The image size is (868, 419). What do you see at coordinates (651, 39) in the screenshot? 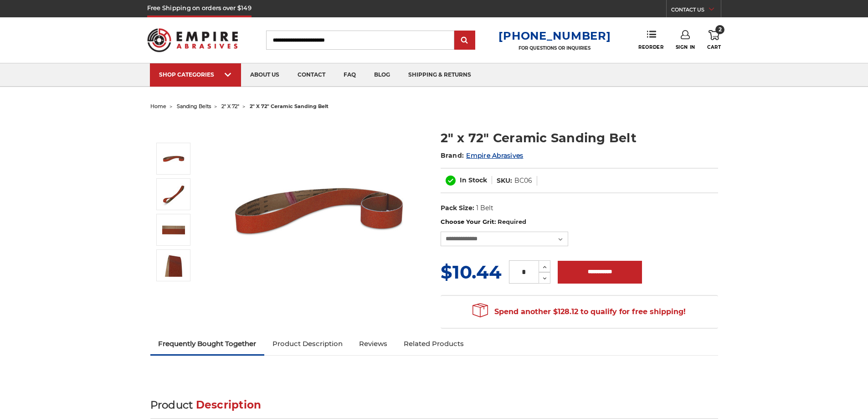
I see `a: Reorder` at bounding box center [651, 39].